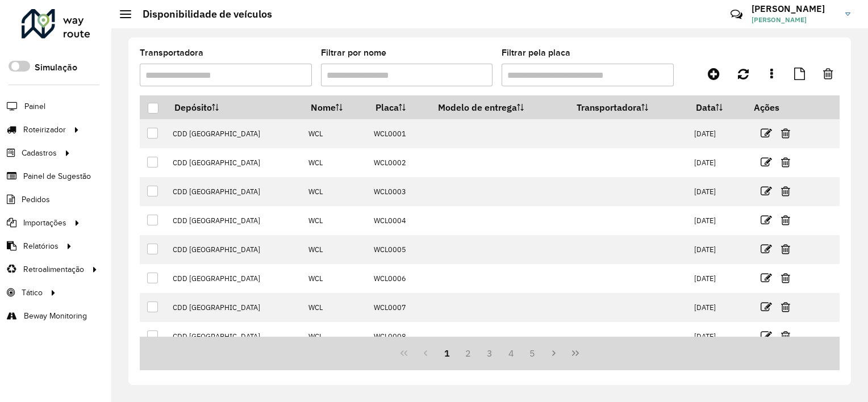 The height and width of the screenshot is (402, 868). What do you see at coordinates (399, 220) in the screenshot?
I see `td: WCL0004` at bounding box center [399, 220].